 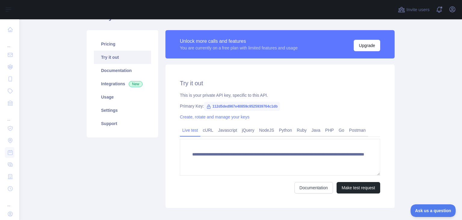 What do you see at coordinates (418, 10) in the screenshot?
I see `span: Invite users` at bounding box center [418, 10].